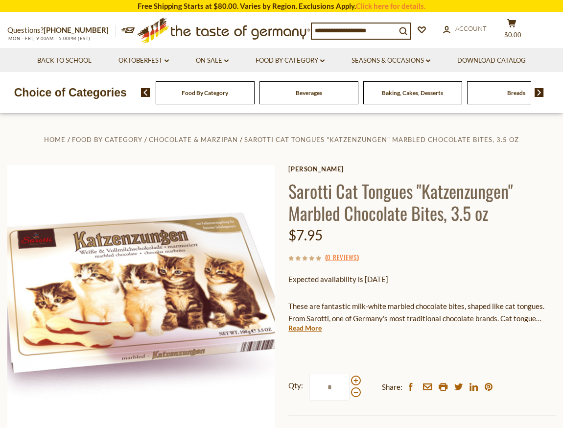  I want to click on img: previous arrow, so click(145, 93).